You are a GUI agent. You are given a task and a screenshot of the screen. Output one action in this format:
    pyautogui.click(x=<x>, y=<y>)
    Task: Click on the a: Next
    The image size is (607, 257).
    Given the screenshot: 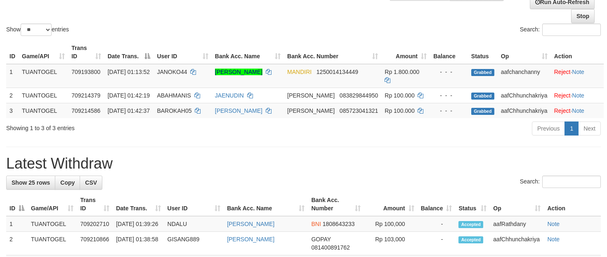 What is the action you would take?
    pyautogui.click(x=589, y=128)
    